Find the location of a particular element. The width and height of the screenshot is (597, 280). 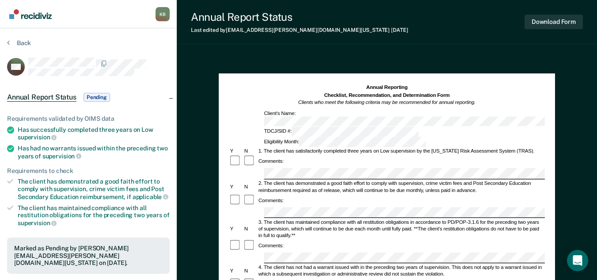

div: Eligibility Month: is located at coordinates (345, 142).